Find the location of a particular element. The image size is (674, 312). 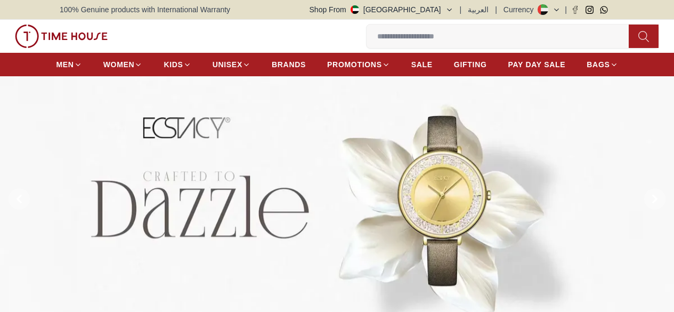

img: United Arab Emirates is located at coordinates (355, 10).